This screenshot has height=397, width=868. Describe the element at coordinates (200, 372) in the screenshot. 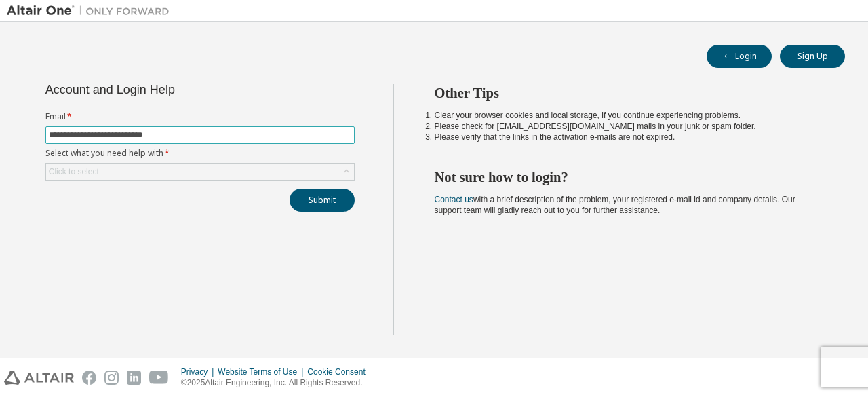

I see `div: Privacy` at that location.